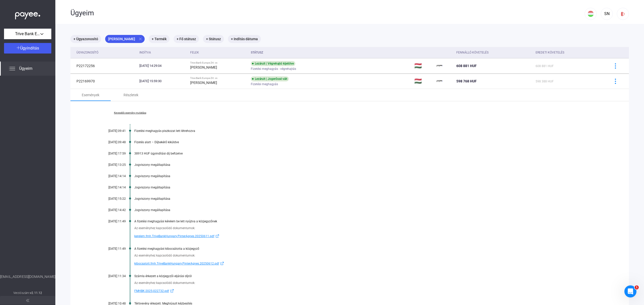 This screenshot has width=644, height=305. Describe the element at coordinates (18, 48) in the screenshot. I see `img: plus-white.svg` at that location.